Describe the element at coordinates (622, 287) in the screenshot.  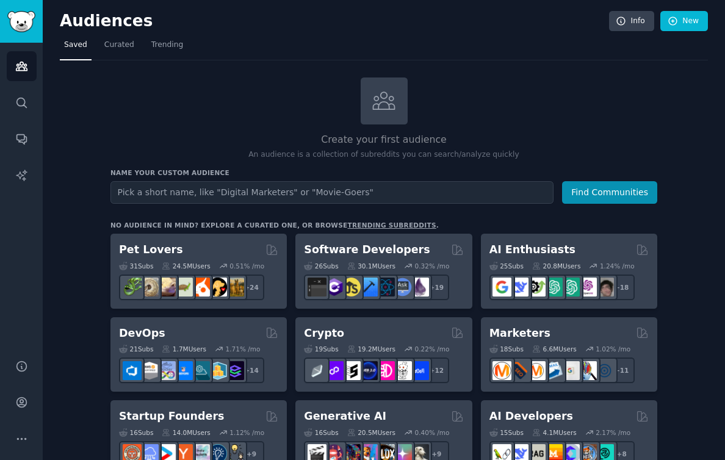
I see `div: + 18` at that location.